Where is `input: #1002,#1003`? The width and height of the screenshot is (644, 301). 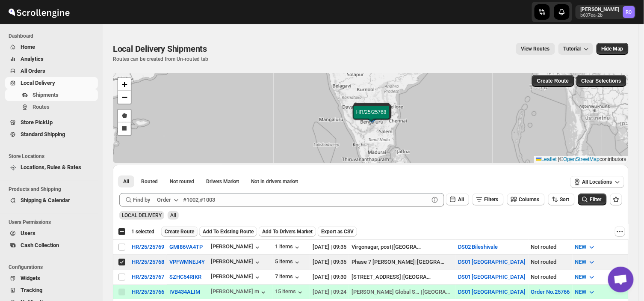
input: #1002,#1003 is located at coordinates (306, 200).